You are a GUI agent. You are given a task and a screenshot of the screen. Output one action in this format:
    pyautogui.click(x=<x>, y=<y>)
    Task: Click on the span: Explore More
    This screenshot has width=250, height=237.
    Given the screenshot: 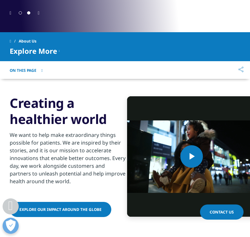 What is the action you would take?
    pyautogui.click(x=33, y=51)
    